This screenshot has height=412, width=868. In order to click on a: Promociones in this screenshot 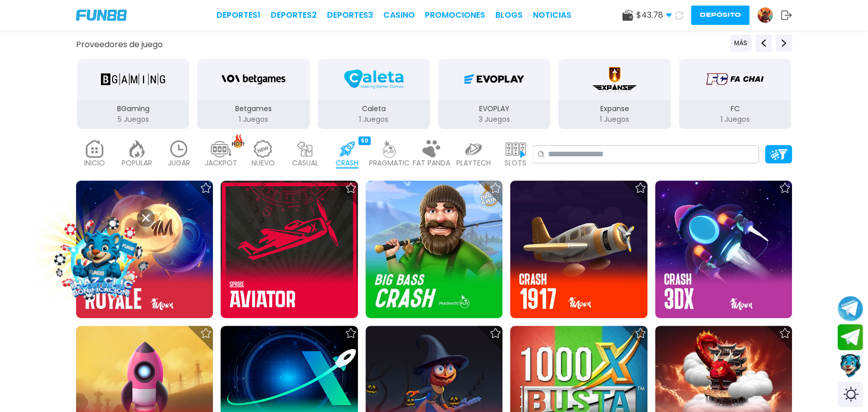, I will do `click(454, 15)`.